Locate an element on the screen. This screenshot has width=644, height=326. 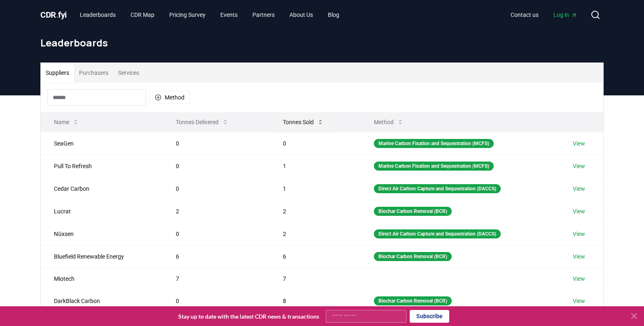
td: Pull To Refresh is located at coordinates (101, 166).